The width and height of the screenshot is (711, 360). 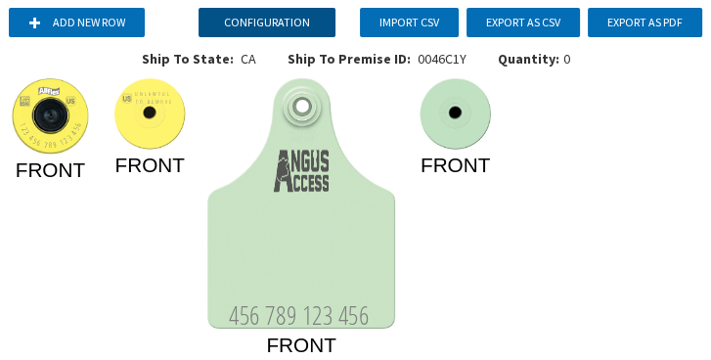 I want to click on div: 0, so click(x=534, y=59).